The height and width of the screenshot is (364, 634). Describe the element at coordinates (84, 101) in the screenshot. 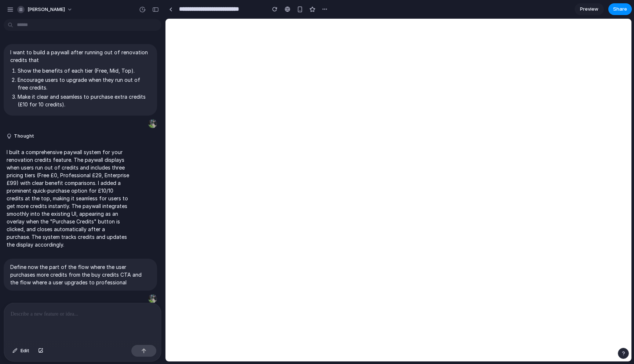

I see `li: Make it clear and seamless to purchase extra credits (£10 for 10 credits).` at that location.